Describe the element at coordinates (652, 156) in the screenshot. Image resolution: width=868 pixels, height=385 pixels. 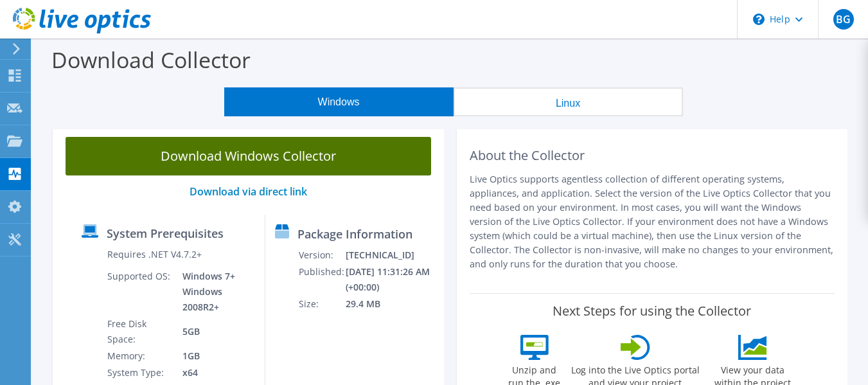
I see `h2: About the Collector` at that location.